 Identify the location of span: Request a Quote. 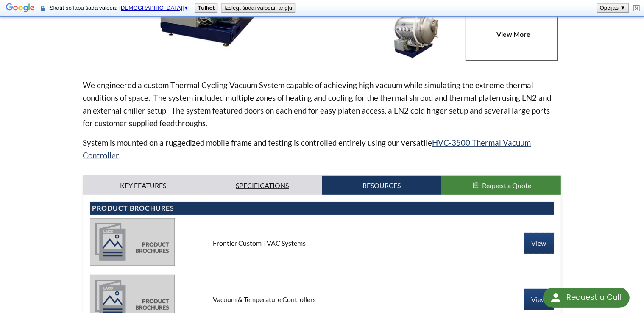
(507, 185).